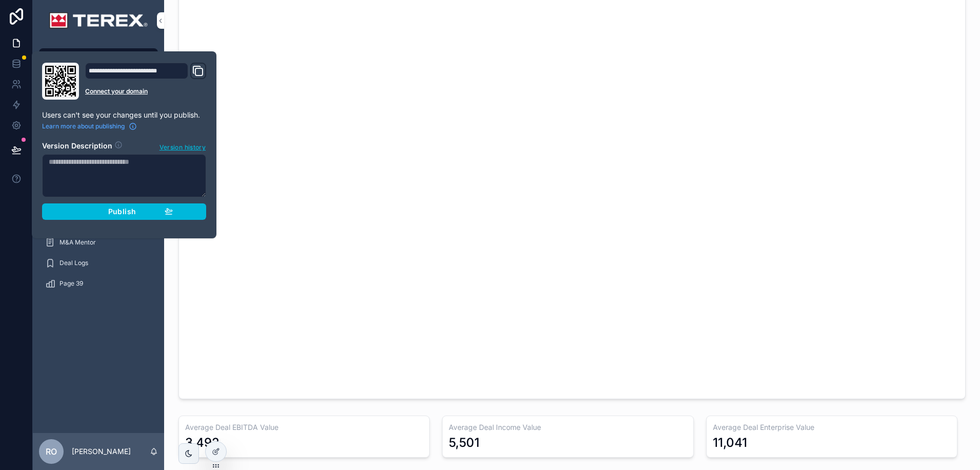 The height and width of the screenshot is (470, 980). Describe the element at coordinates (183, 146) in the screenshot. I see `span: Version history` at that location.